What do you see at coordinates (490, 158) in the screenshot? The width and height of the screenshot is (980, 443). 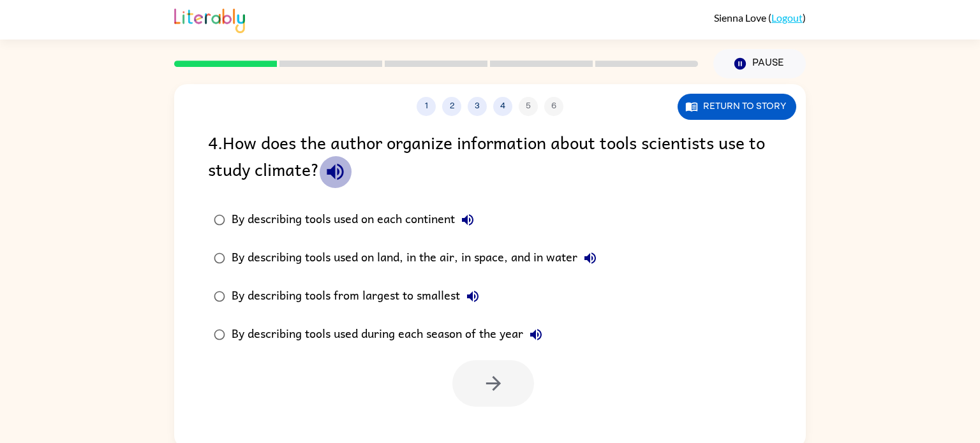 I see `div: 4 . How does the author organize information about tools scientists use to study climate?` at bounding box center [490, 158].